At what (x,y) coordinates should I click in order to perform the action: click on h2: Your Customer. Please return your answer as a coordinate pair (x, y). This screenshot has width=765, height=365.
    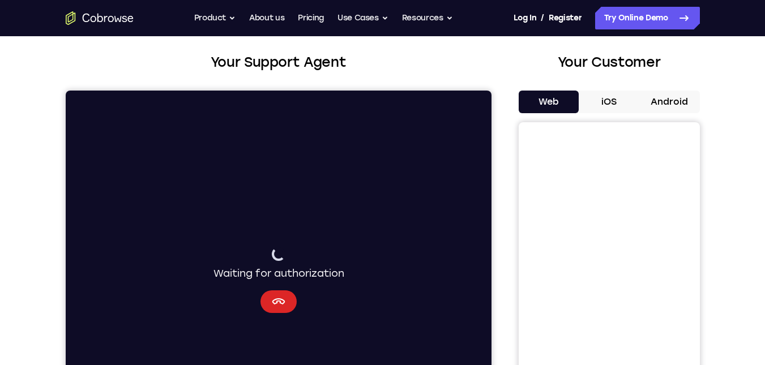
    Looking at the image, I should click on (610, 62).